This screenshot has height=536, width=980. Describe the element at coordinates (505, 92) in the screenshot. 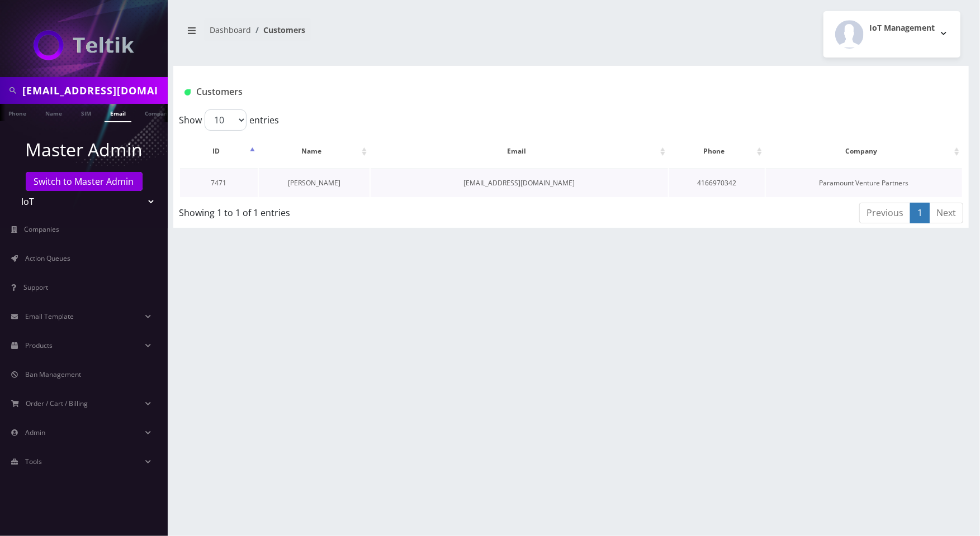

I see `h1: Customers` at that location.